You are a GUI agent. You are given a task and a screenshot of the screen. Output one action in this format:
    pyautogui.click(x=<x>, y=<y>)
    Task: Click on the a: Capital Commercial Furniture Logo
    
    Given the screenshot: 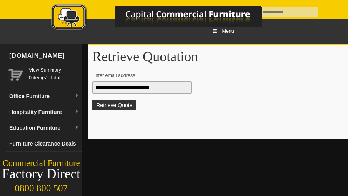 What is the action you would take?
    pyautogui.click(x=164, y=19)
    